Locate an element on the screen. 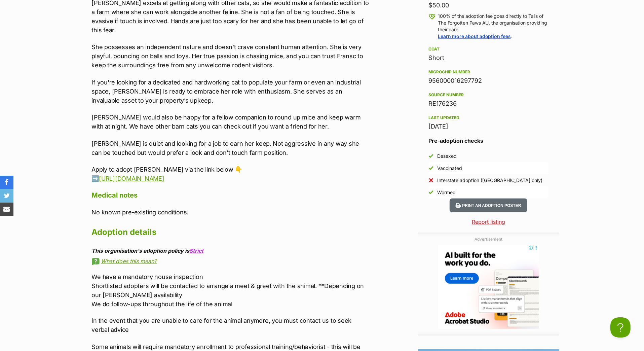 This screenshot has height=351, width=644. a: Learn more about adoption fees is located at coordinates (475, 36).